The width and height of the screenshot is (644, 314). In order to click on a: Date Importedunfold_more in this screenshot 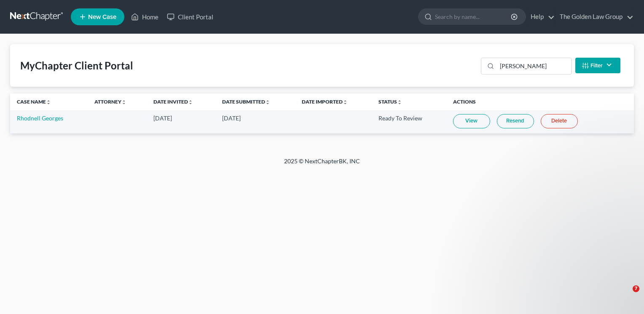, I will do `click(325, 102)`.